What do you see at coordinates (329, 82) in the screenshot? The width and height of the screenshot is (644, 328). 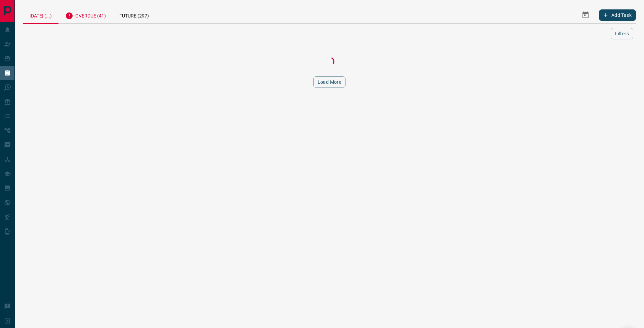 I see `button: Load More` at bounding box center [329, 82].